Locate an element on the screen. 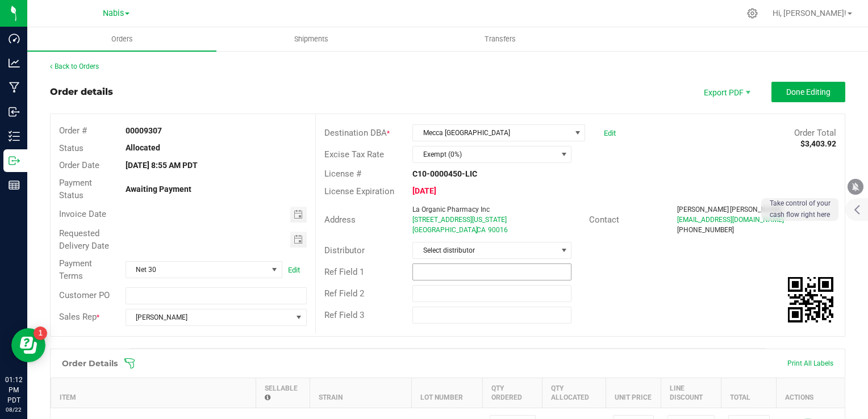 The width and height of the screenshot is (868, 419). inline-svg: Reports is located at coordinates (14, 185).